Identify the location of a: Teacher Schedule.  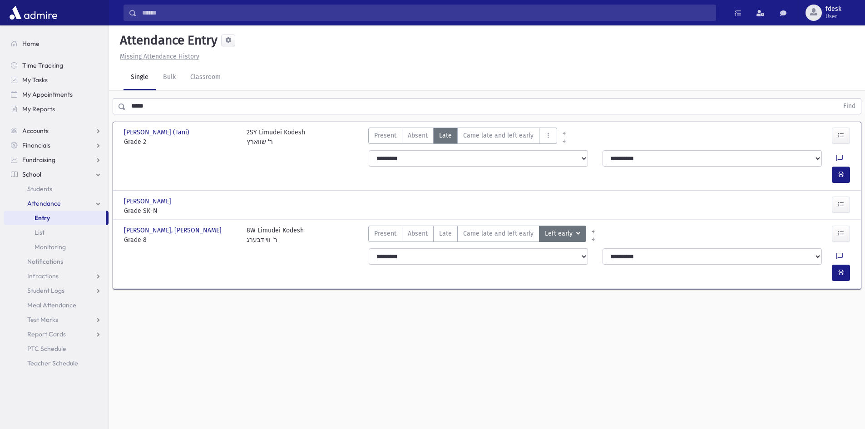
(56, 363).